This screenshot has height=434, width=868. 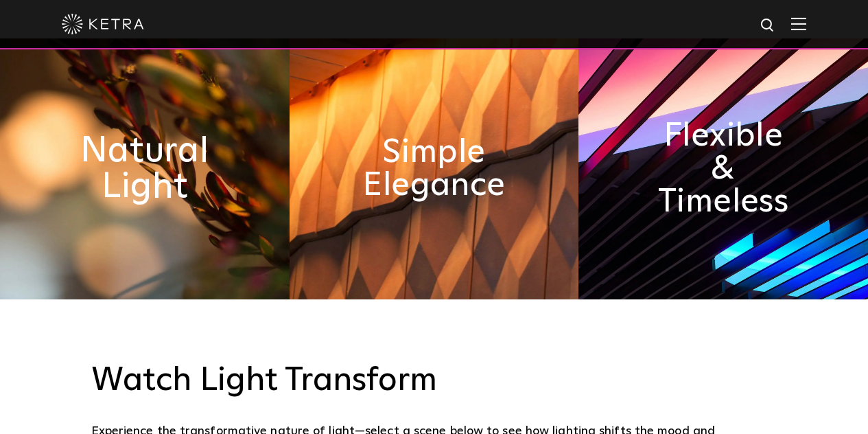 I want to click on img: flexible_timeless_ketra, so click(x=723, y=169).